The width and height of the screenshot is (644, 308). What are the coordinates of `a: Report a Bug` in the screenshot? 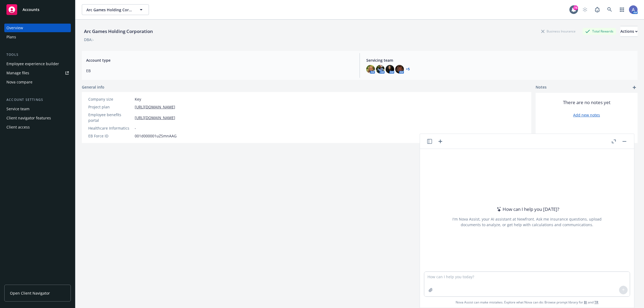 It's located at (597, 9).